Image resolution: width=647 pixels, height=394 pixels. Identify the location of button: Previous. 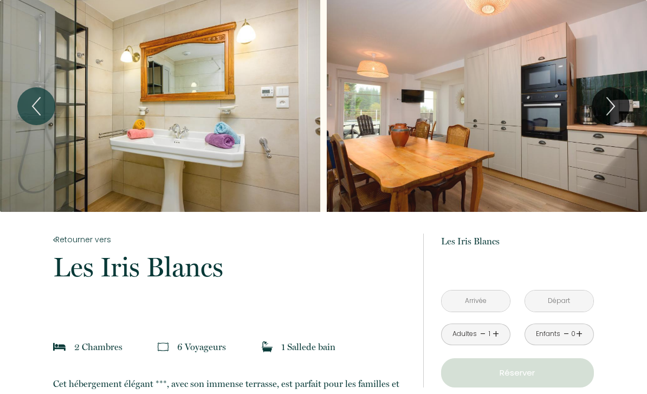
(36, 106).